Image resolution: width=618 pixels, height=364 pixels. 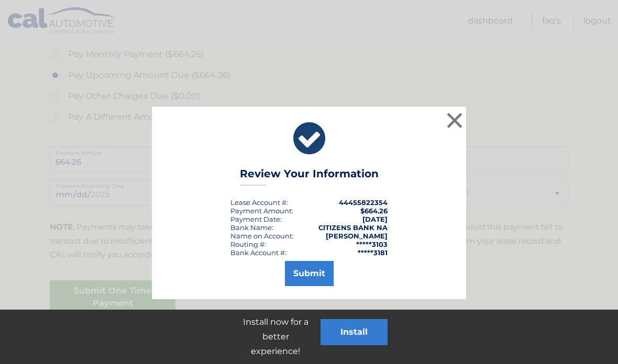 I want to click on div: Bank Account #:, so click(x=258, y=253).